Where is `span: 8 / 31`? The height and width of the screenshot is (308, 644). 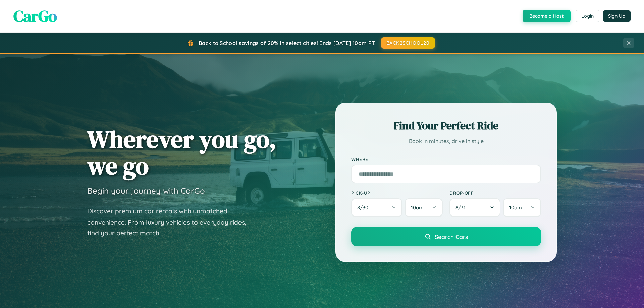 span: 8 / 31 is located at coordinates (462, 207).